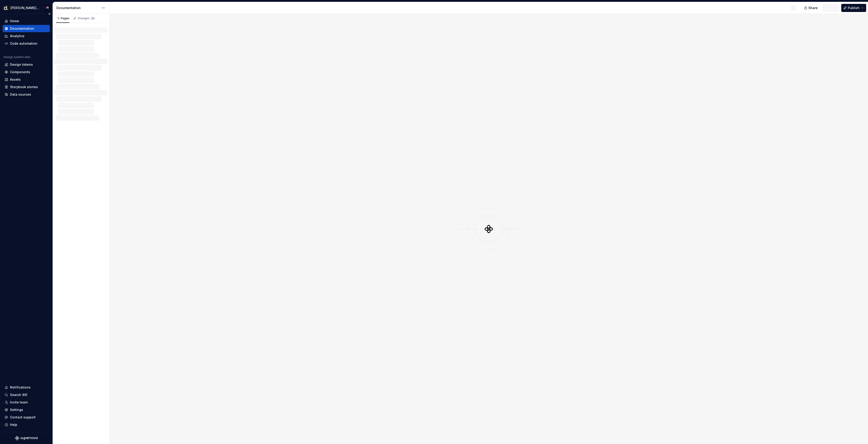 The width and height of the screenshot is (868, 444). I want to click on div: Search ⌘K, so click(19, 395).